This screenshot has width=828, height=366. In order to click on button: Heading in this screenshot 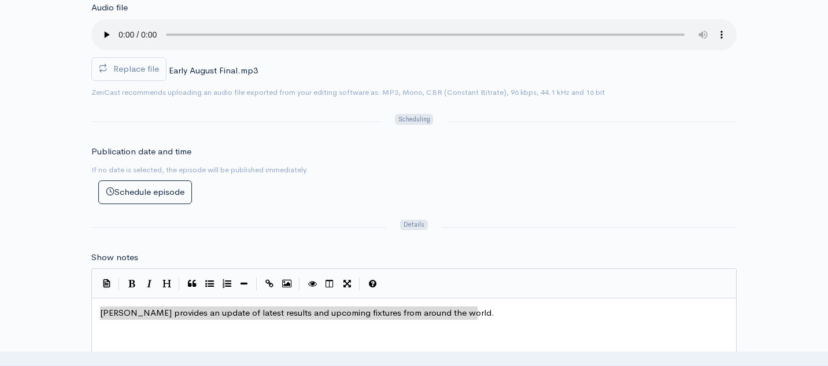, I will do `click(166, 284)`.